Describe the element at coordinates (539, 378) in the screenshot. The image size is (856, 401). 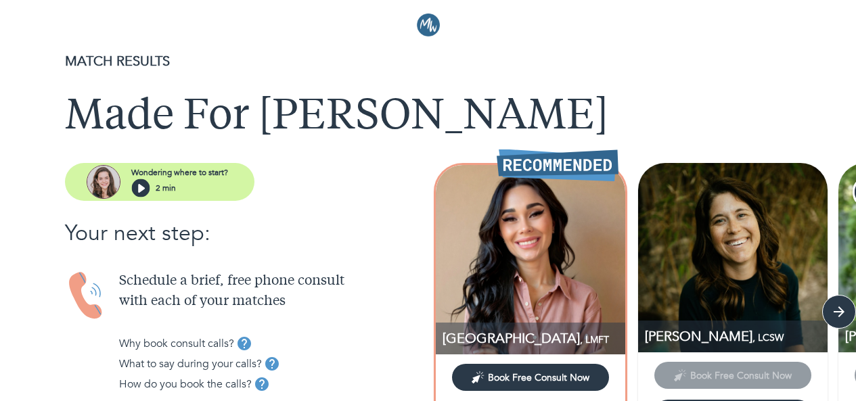
I see `span: Book Free Consult Now` at that location.